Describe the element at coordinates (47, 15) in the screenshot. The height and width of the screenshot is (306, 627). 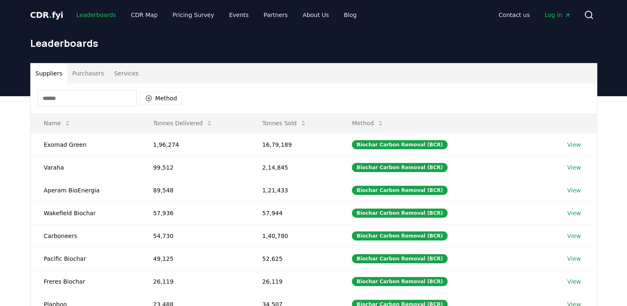
I see `span: CDR fyi` at that location.